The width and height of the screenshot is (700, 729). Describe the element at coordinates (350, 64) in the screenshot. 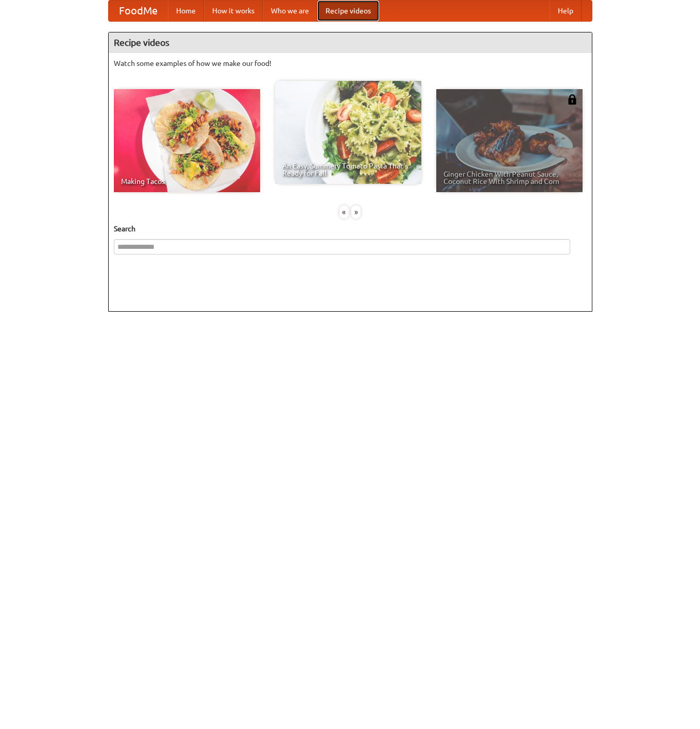

I see `p: Watch some examples of how we make our food!` at that location.